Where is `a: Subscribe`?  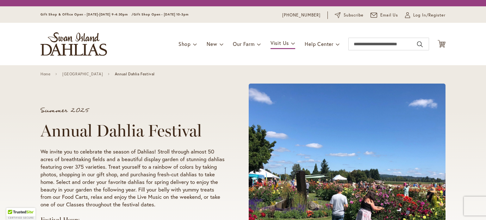
a: Subscribe is located at coordinates (349, 15).